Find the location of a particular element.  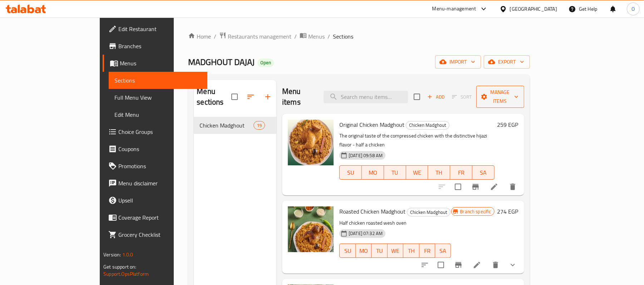

button: TU is located at coordinates (379, 251).